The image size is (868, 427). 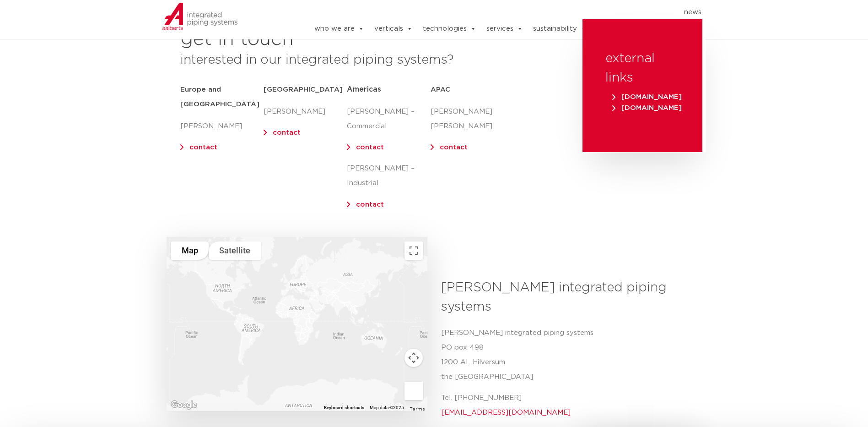 What do you see at coordinates (449, 29) in the screenshot?
I see `a: technologies` at bounding box center [449, 29].